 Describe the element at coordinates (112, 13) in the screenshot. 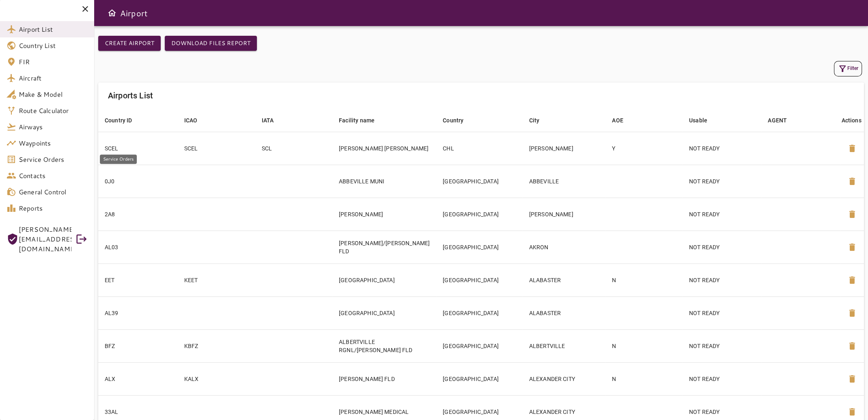

I see `button: Open drawer` at that location.